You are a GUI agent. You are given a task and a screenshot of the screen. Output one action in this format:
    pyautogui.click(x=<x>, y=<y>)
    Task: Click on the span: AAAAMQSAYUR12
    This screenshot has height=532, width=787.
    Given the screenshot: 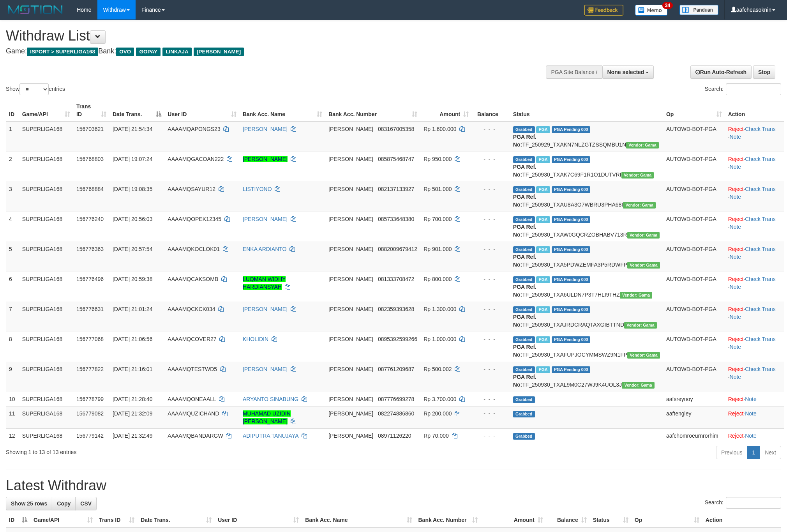 What is the action you would take?
    pyautogui.click(x=192, y=189)
    